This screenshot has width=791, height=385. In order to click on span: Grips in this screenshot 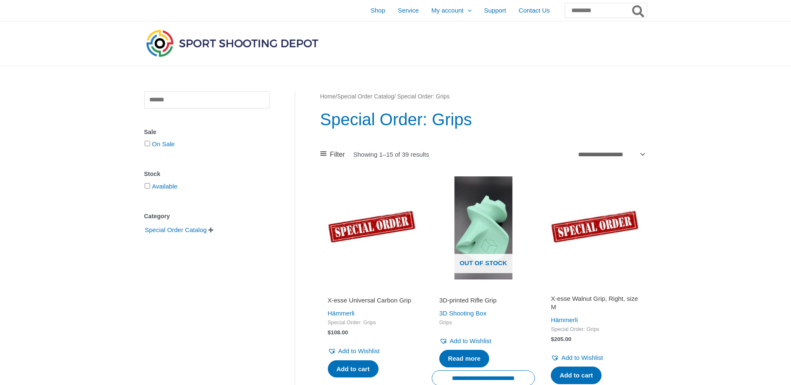, I will do `click(483, 323)`.